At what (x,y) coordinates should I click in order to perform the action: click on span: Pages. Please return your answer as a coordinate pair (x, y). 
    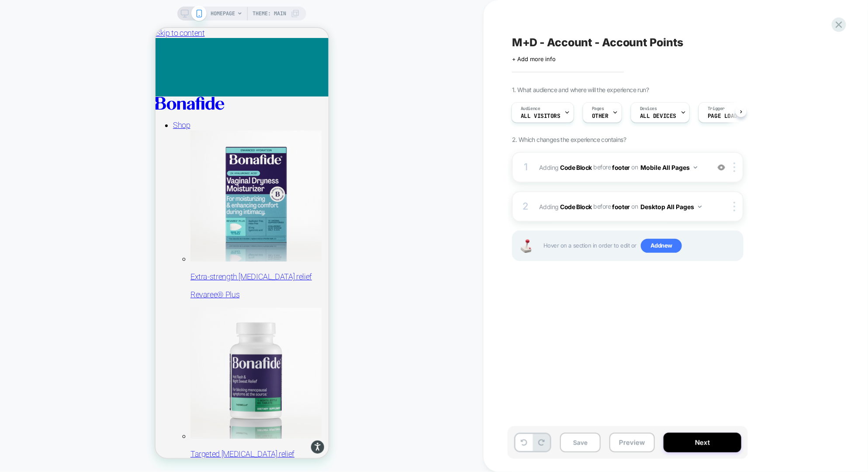
    Looking at the image, I should click on (598, 109).